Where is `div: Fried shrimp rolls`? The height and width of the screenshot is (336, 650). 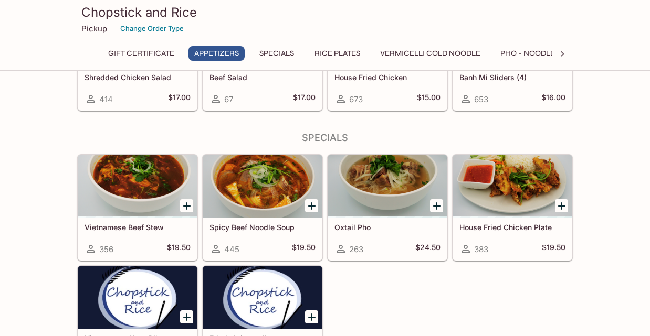 div: Fried shrimp rolls is located at coordinates (262, 298).